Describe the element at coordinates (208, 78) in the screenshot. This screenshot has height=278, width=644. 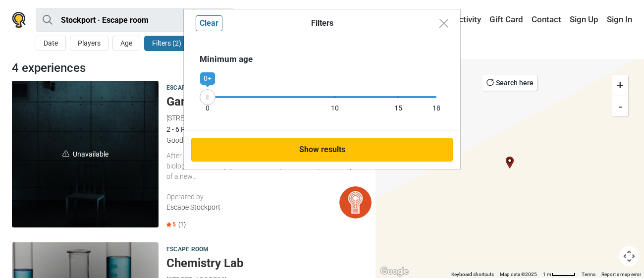
I see `span: 0+` at that location.